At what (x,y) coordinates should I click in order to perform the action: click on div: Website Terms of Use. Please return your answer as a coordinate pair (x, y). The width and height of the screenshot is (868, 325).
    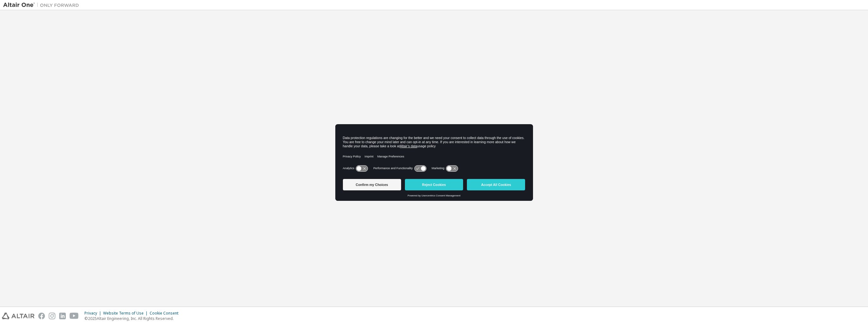
    Looking at the image, I should click on (126, 313).